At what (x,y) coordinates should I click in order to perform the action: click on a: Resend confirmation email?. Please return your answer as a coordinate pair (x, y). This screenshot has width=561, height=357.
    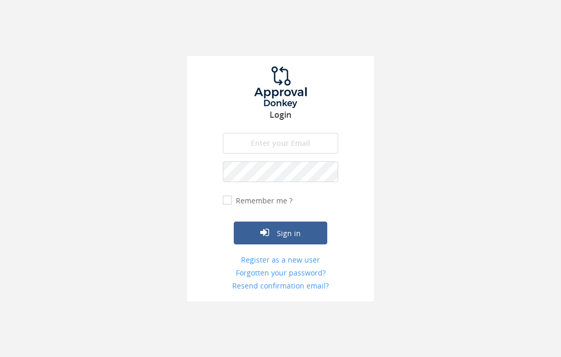
    Looking at the image, I should click on (280, 286).